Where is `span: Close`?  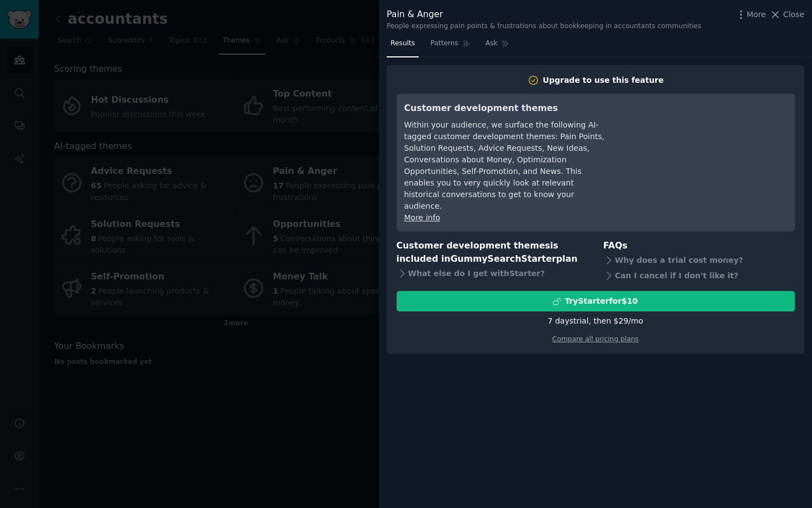 span: Close is located at coordinates (794, 14).